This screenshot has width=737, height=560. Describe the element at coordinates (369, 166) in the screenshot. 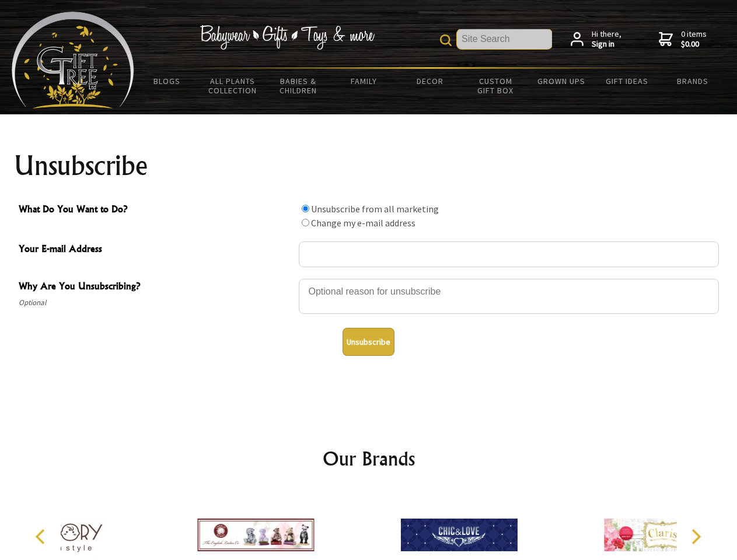

I see `h1: Unsubscribe` at that location.